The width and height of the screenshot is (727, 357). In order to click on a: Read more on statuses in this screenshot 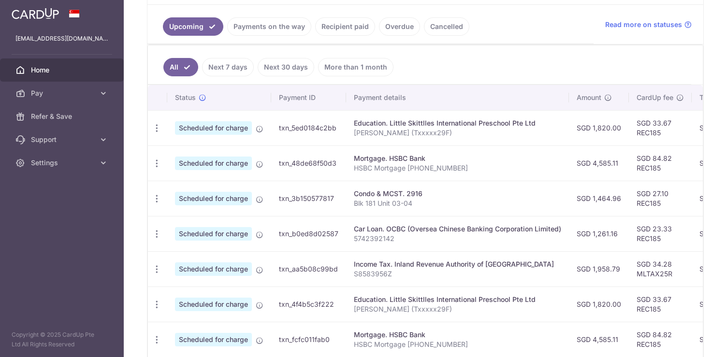, I will do `click(648, 25)`.